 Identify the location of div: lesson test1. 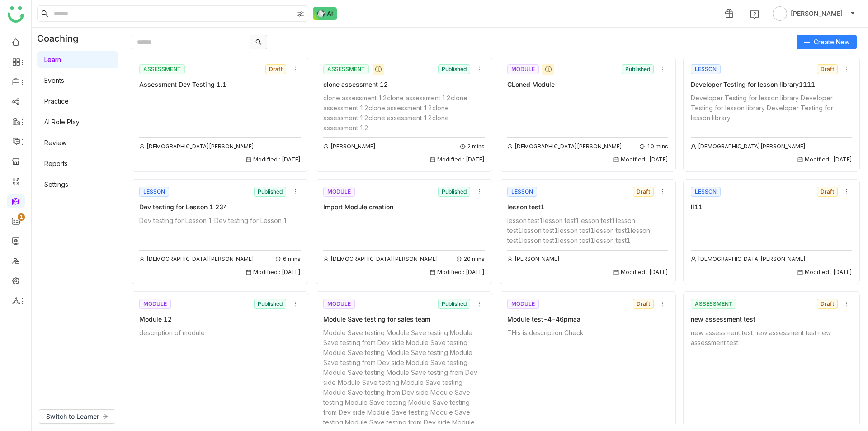
(587, 207).